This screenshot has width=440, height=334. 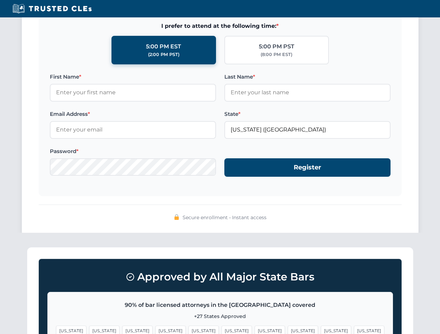 What do you see at coordinates (220, 26) in the screenshot?
I see `span: I prefer to attend at the following time:` at bounding box center [220, 26].